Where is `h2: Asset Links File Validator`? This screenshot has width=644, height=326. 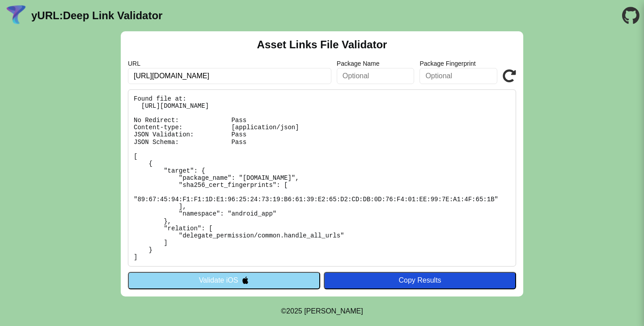 h2: Asset Links File Validator is located at coordinates (322, 45).